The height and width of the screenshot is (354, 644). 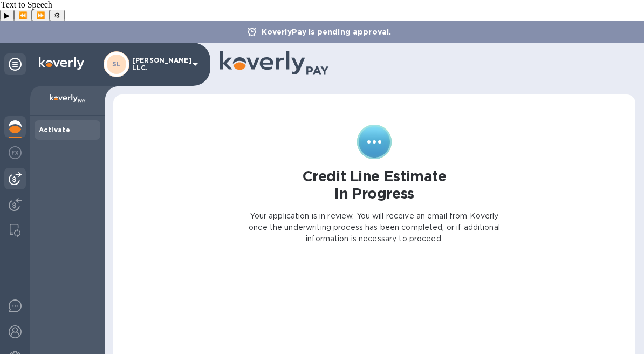 I want to click on img: Foreign exchange, so click(x=15, y=153).